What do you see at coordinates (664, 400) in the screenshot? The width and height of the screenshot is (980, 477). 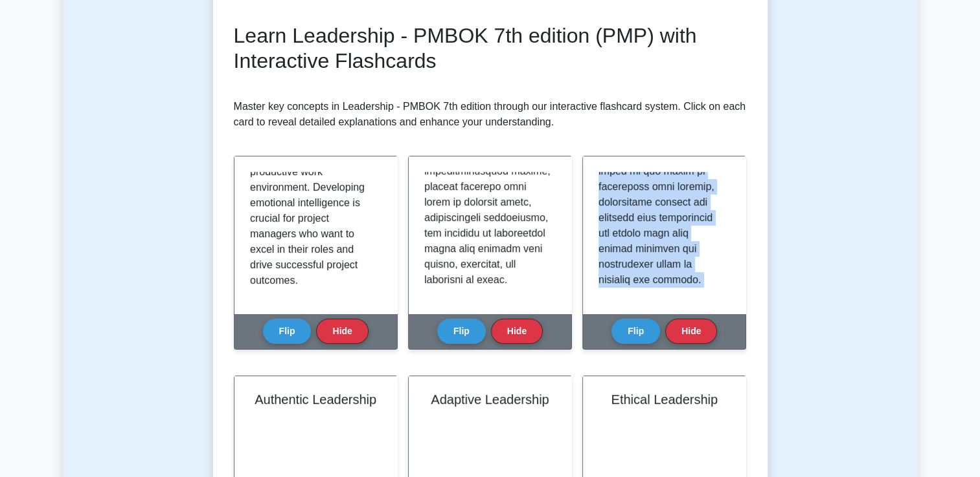 I see `h2: Ethical Leadership` at bounding box center [664, 400].